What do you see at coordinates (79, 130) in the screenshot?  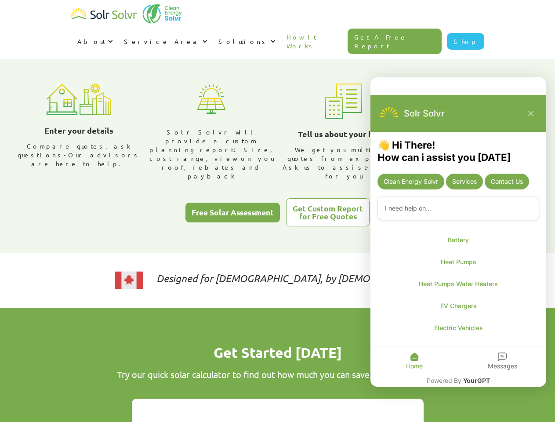 I see `h3: Enter your details` at bounding box center [79, 130].